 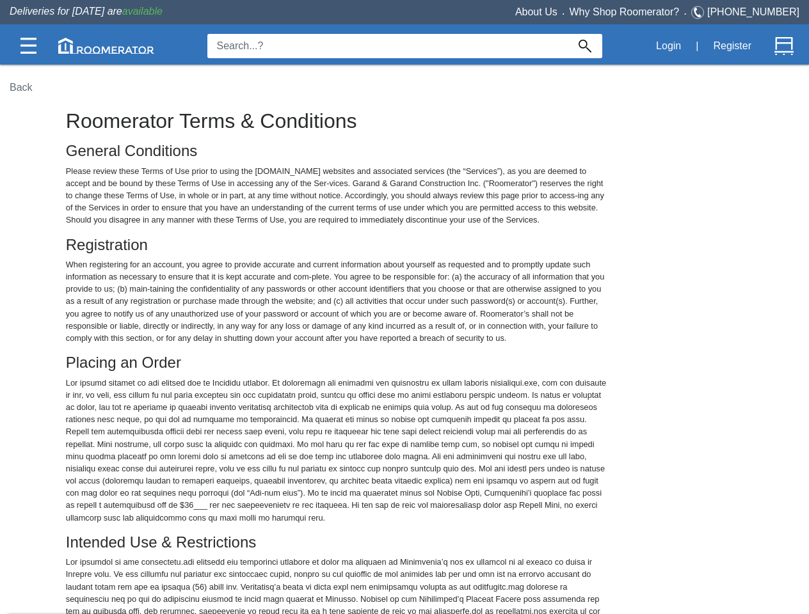 I want to click on img: Cart.svg, so click(x=784, y=46).